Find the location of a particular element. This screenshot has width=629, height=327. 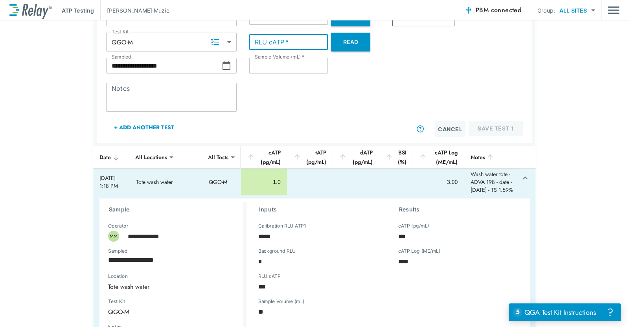

button: Cancel is located at coordinates (450, 129).